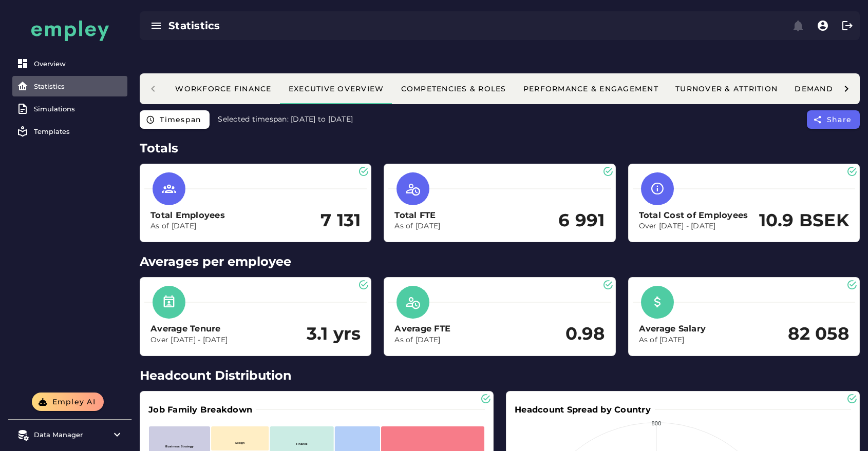 Image resolution: width=868 pixels, height=451 pixels. Describe the element at coordinates (70, 435) in the screenshot. I see `div: Data Manager` at that location.